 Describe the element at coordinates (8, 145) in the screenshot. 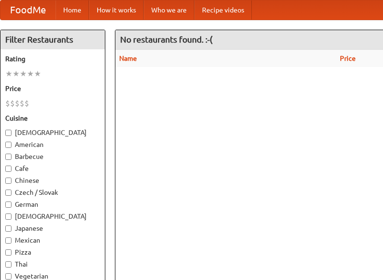

I see `input: American` at that location.